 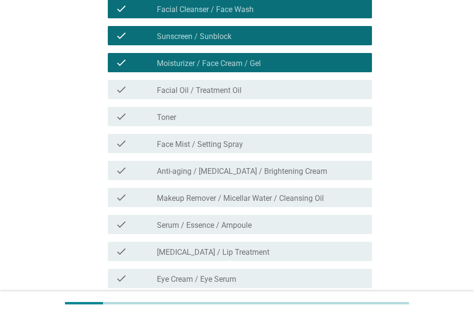 I want to click on label: Facial Oil / Treatment Oil, so click(x=199, y=91).